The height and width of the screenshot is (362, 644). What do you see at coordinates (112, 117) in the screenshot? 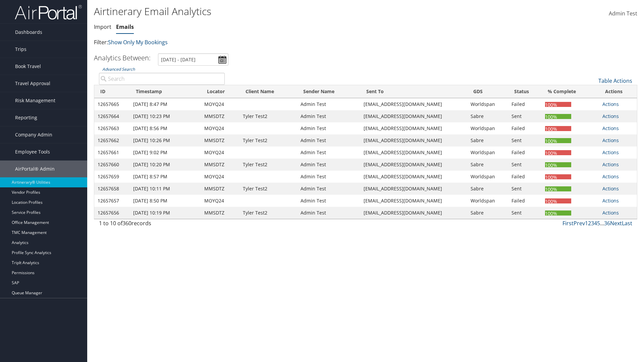
I see `td: 12657664` at bounding box center [112, 117].